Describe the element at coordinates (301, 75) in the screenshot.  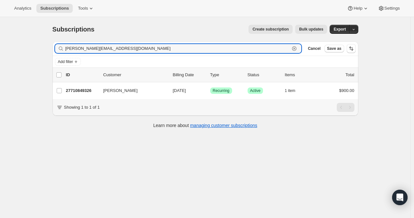
I see `div: Items` at that location.